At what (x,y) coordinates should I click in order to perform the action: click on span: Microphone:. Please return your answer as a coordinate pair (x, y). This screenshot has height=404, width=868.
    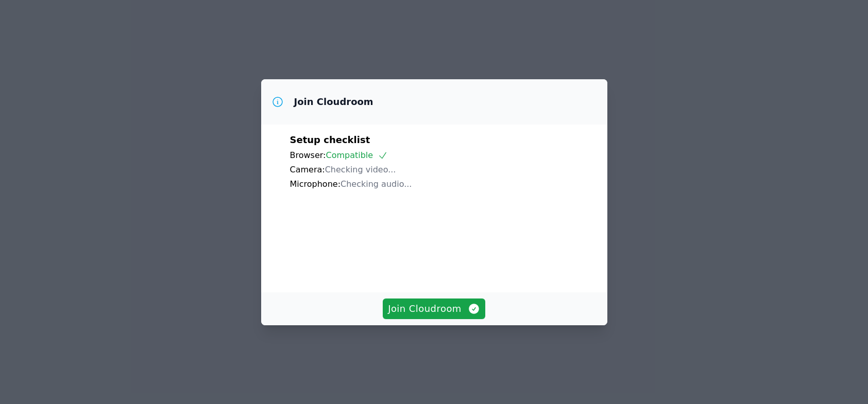
    Looking at the image, I should click on (315, 183).